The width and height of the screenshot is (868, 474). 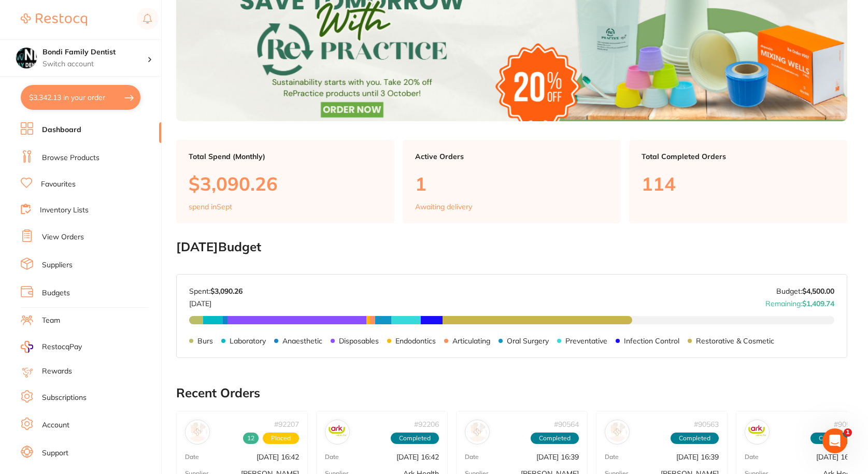 I want to click on p: Switch account, so click(x=95, y=64).